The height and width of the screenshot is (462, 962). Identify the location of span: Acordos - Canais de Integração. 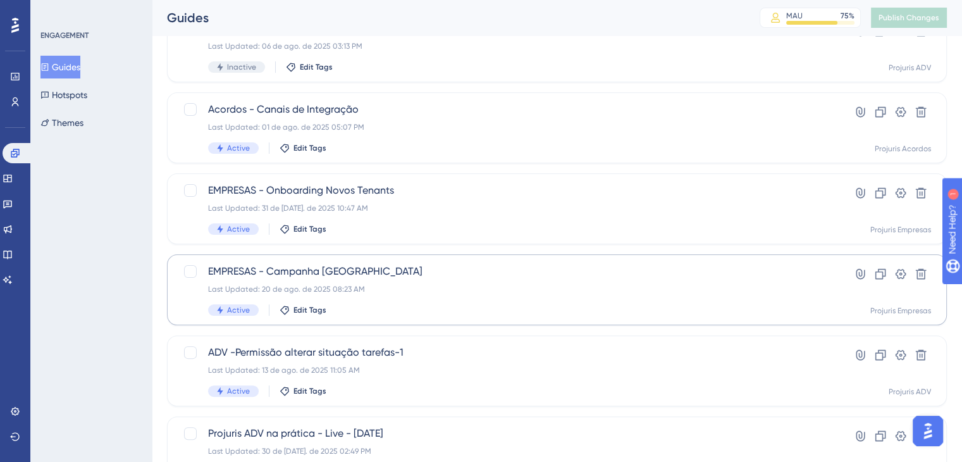
(506, 109).